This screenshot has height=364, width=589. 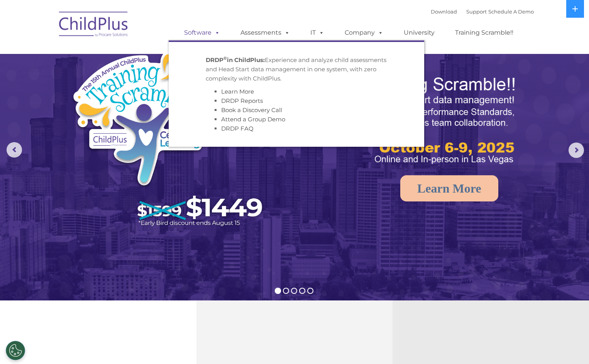 I want to click on span: Phone number, so click(x=123, y=85).